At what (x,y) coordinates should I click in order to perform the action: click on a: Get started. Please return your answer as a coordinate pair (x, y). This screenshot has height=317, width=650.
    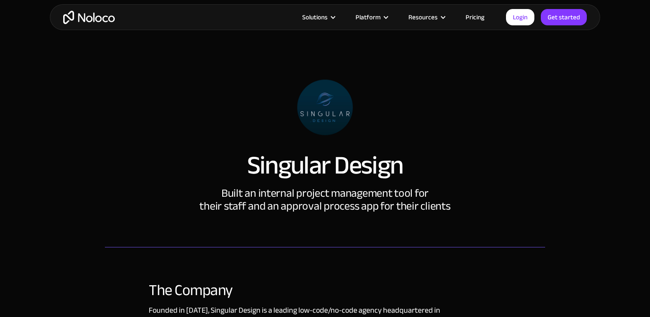
    Looking at the image, I should click on (563, 17).